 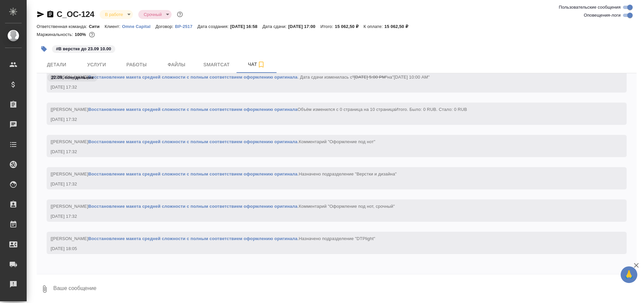 What do you see at coordinates (214, 27) in the screenshot?
I see `p: Дата создания:` at bounding box center [214, 27].